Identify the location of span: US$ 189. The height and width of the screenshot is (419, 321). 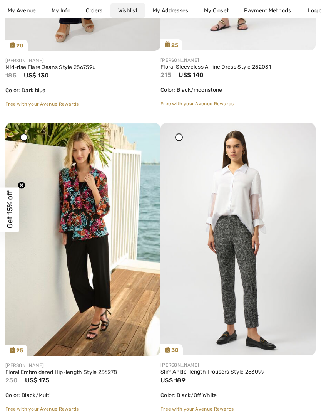
(173, 380).